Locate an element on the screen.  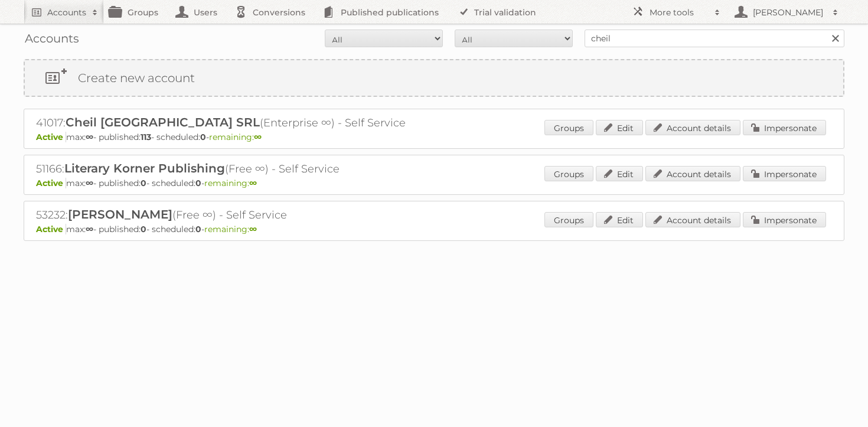
h2: More tools is located at coordinates (679, 12).